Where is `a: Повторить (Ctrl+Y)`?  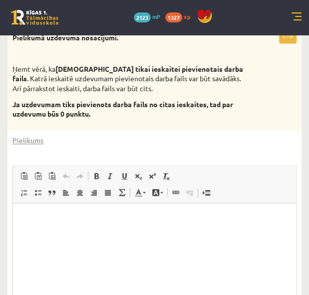 a: Повторить (Ctrl+Y) is located at coordinates (80, 176).